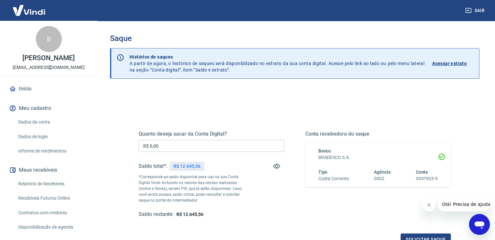  Describe the element at coordinates (29, 7) in the screenshot. I see `span: Olá! Precisa de ajuda?` at that location.